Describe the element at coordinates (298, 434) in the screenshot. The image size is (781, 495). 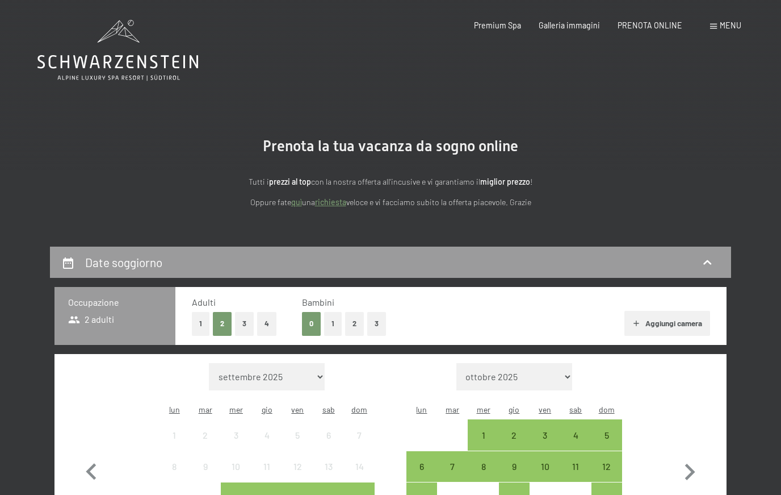
I see `div: Fri Sep 05 2025` at that location.